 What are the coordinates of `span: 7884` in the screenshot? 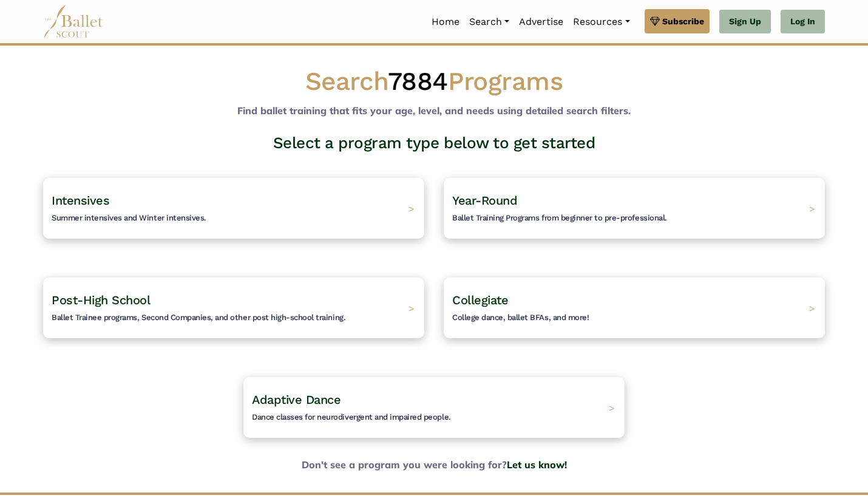 It's located at (418, 81).